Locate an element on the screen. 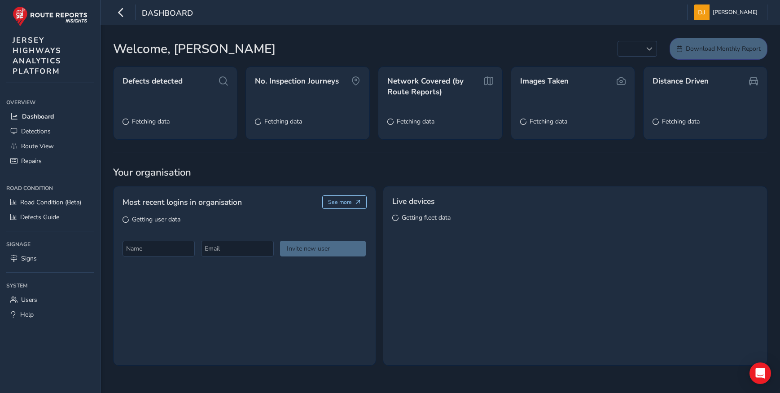 This screenshot has width=780, height=393. img: diamond-layout is located at coordinates (701, 12).